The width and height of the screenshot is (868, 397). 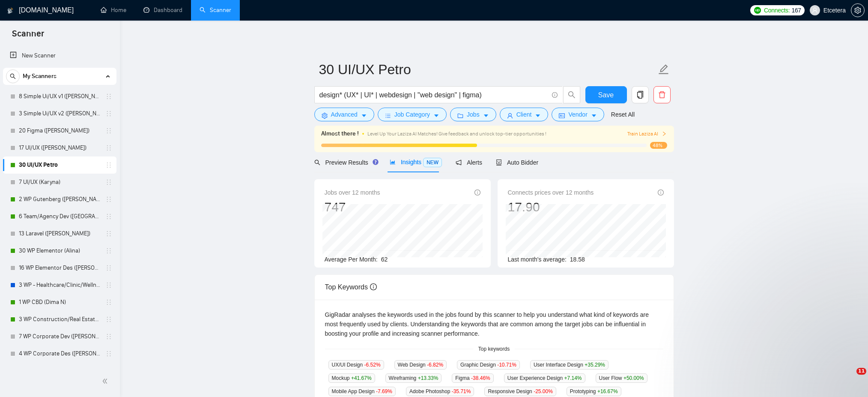 What do you see at coordinates (662, 94) in the screenshot?
I see `button: delete` at bounding box center [662, 94].